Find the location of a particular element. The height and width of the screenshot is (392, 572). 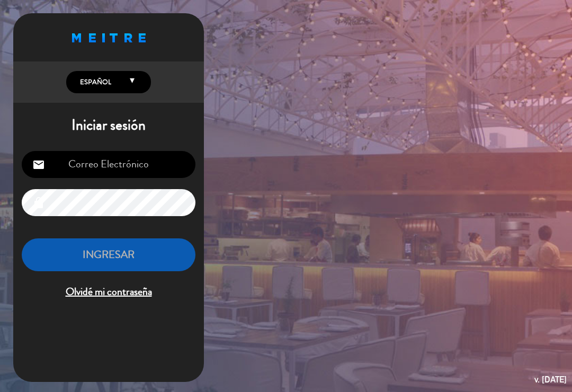

input: Correo Electrónico is located at coordinates (108, 164).